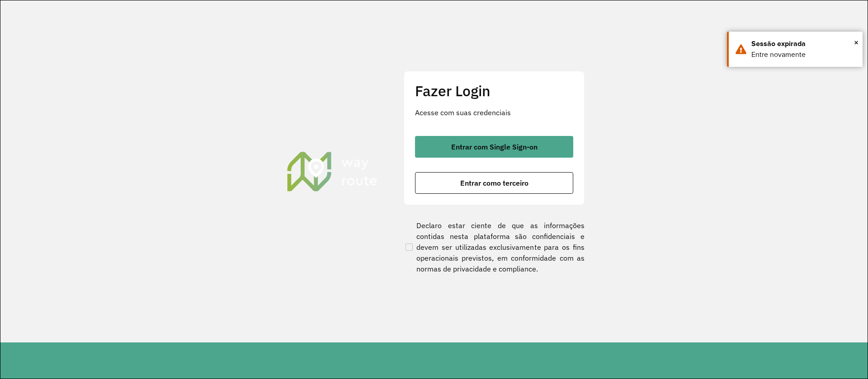 Image resolution: width=868 pixels, height=379 pixels. What do you see at coordinates (494, 247) in the screenshot?
I see `label: Declaro estar ciente de que as informações contidas nesta plataforma são confidenciais e devem se...` at bounding box center [494, 247].